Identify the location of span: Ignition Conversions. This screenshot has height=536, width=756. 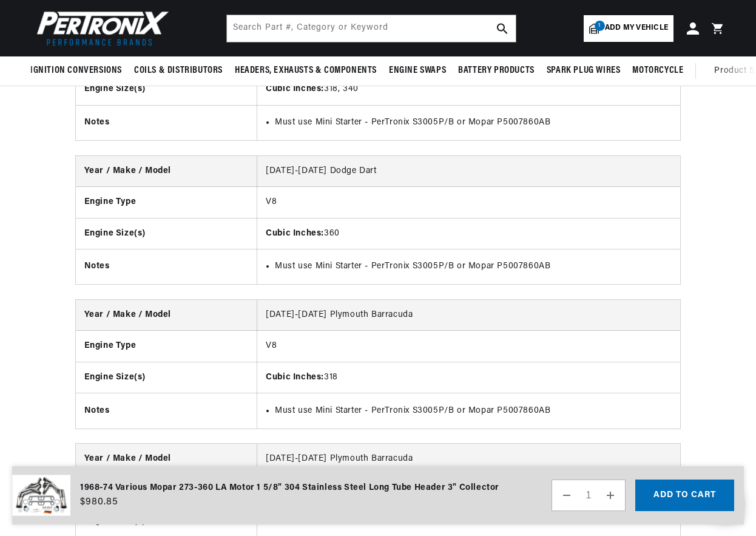
(76, 70).